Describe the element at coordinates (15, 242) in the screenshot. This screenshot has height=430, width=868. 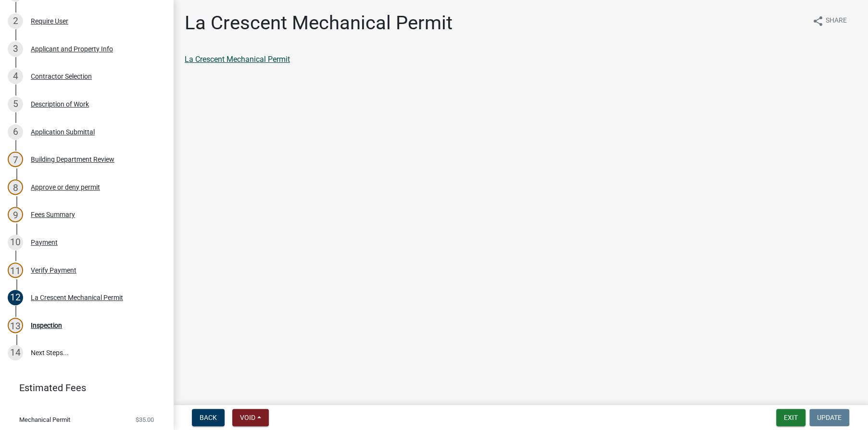
I see `div: 10` at that location.